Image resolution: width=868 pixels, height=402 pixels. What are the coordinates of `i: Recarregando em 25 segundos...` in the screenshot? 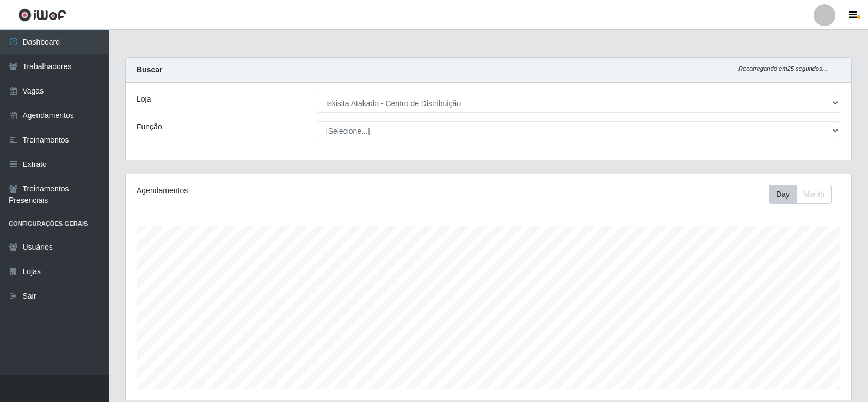 It's located at (783, 68).